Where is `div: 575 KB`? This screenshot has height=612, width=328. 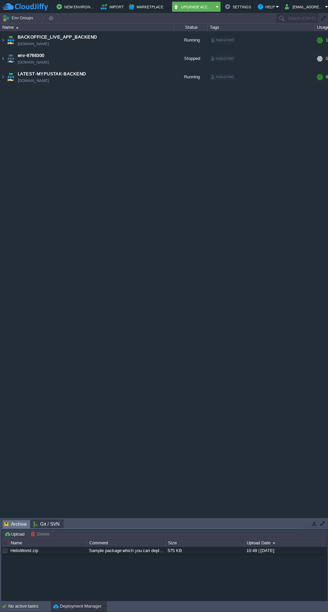
div: 575 KB is located at coordinates (205, 551).